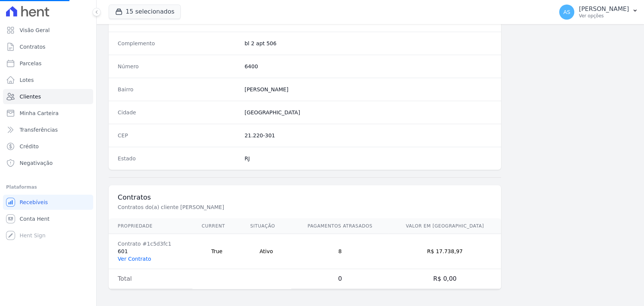  Describe the element at coordinates (266, 226) in the screenshot. I see `th: Situação` at that location.